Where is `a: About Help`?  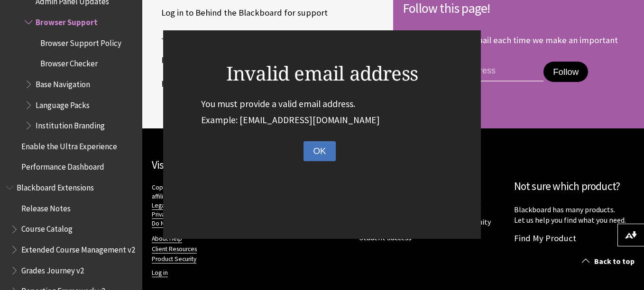 a: About Help is located at coordinates (167, 239).